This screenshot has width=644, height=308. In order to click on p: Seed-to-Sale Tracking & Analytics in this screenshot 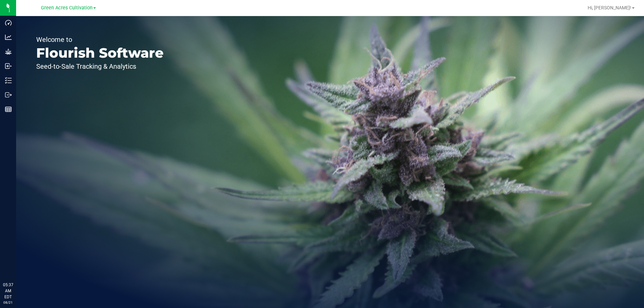, I will do `click(100, 66)`.